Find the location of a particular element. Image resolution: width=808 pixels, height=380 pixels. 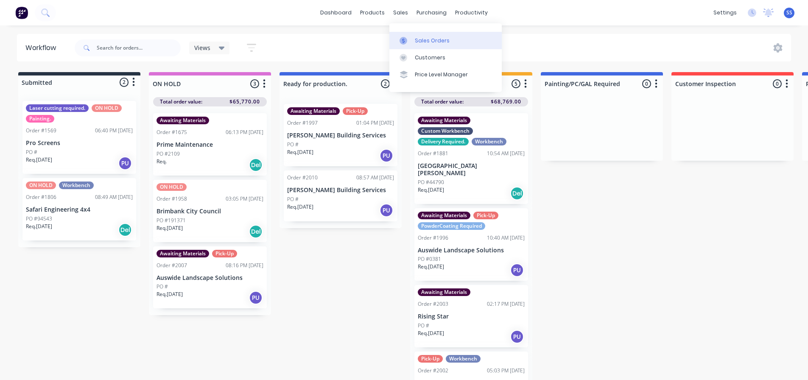

div: Order #1996 is located at coordinates (433, 238).